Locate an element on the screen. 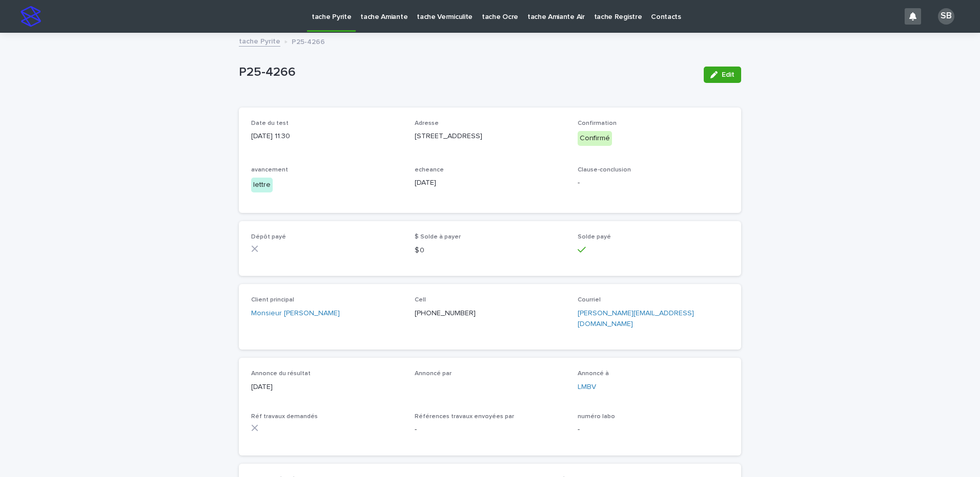 Image resolution: width=980 pixels, height=477 pixels. a: tache Pyrite is located at coordinates (259, 41).